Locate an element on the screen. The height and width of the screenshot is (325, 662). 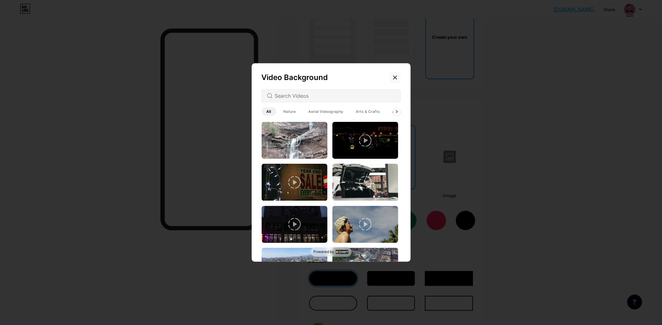
input: Search Videos is located at coordinates (335, 96).